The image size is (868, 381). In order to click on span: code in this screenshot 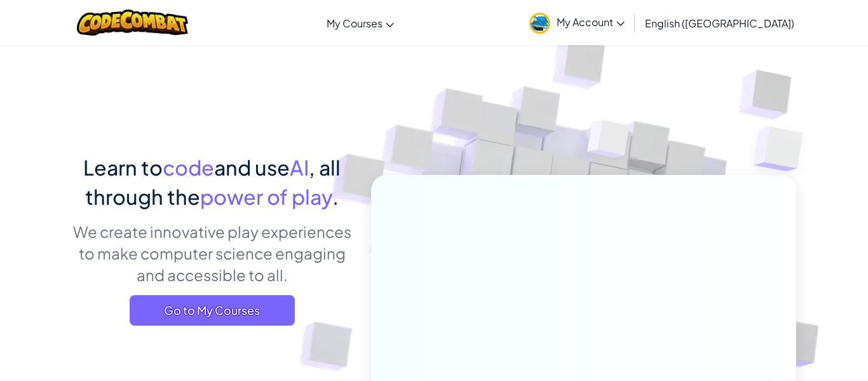, I will do `click(188, 167)`.